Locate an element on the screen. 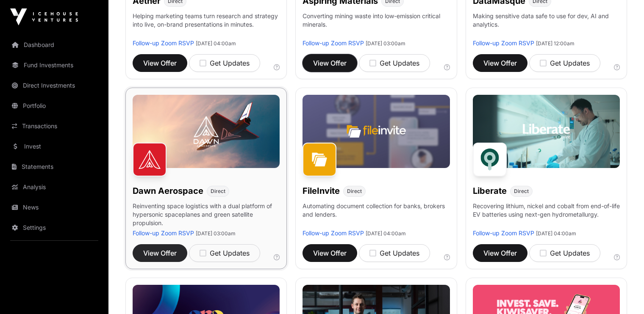 The image size is (644, 314). a: Fund Investments is located at coordinates (54, 65).